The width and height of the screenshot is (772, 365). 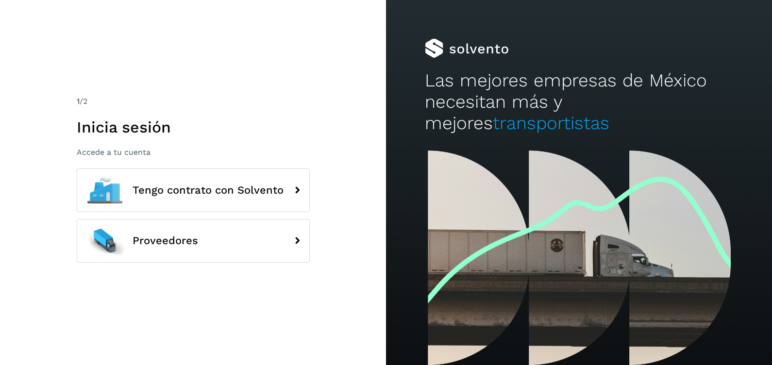 What do you see at coordinates (551, 123) in the screenshot?
I see `span: transportistas` at bounding box center [551, 123].